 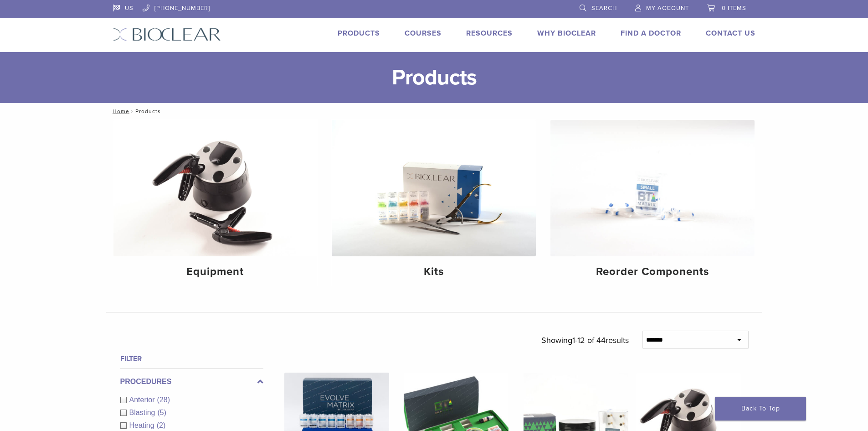 I want to click on nav: Products, so click(x=434, y=111).